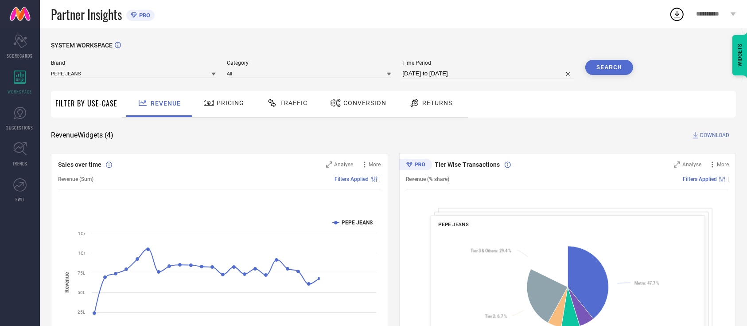 The width and height of the screenshot is (747, 326). Describe the element at coordinates (489, 74) in the screenshot. I see `input: Select time period` at that location.